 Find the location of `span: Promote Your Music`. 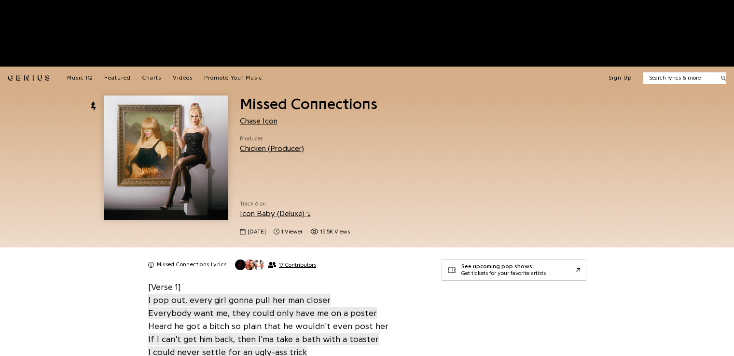

span: Promote Your Music is located at coordinates (233, 78).